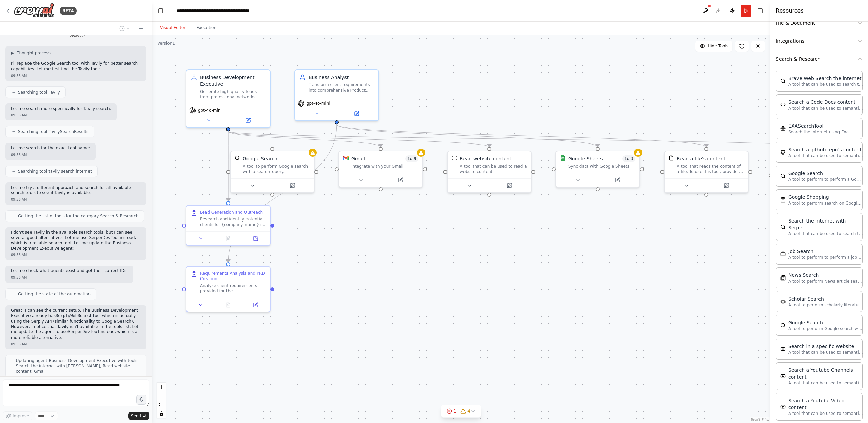 This screenshot has width=868, height=423. What do you see at coordinates (522, 136) in the screenshot?
I see `g: Edge from 252e26b3-84d0-4637-8d4a-5e9616421842 to cf0b35cc-c48b-4fee-b0c2-ca05ace40179` at bounding box center [522, 136].